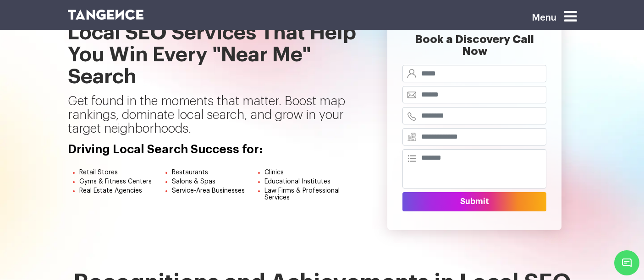  What do you see at coordinates (627, 263) in the screenshot?
I see `div: Chat Widget` at bounding box center [627, 263].